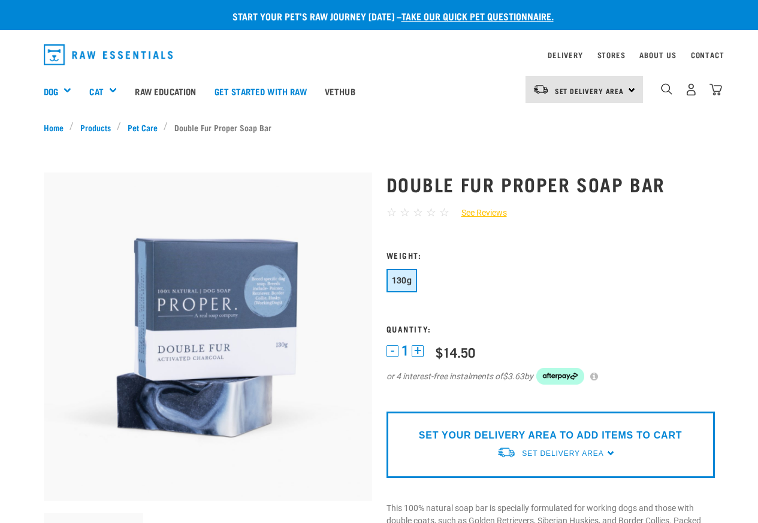 The width and height of the screenshot is (758, 523). I want to click on div: $14.50, so click(455, 352).